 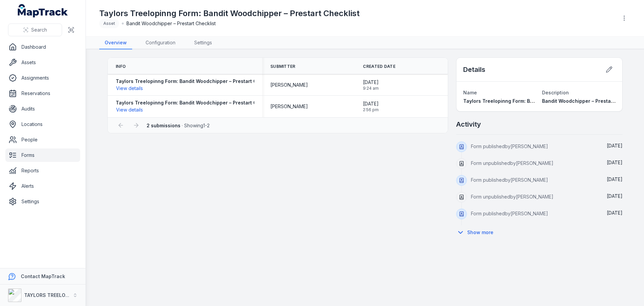 I want to click on span: Taylors Treelopinng Form: Bandit Woodchipper – Prestart Checklist, so click(x=543, y=101).